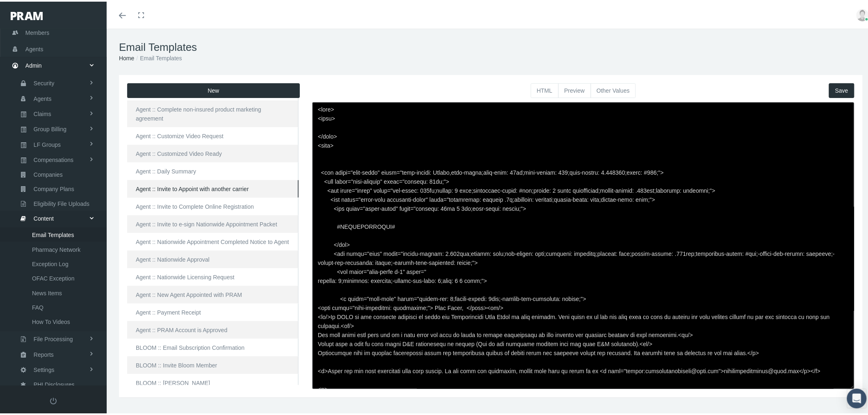 The height and width of the screenshot is (415, 868). What do you see at coordinates (213, 346) in the screenshot?
I see `a: BLOOM :: Email Subscription Confirmation` at bounding box center [213, 346].